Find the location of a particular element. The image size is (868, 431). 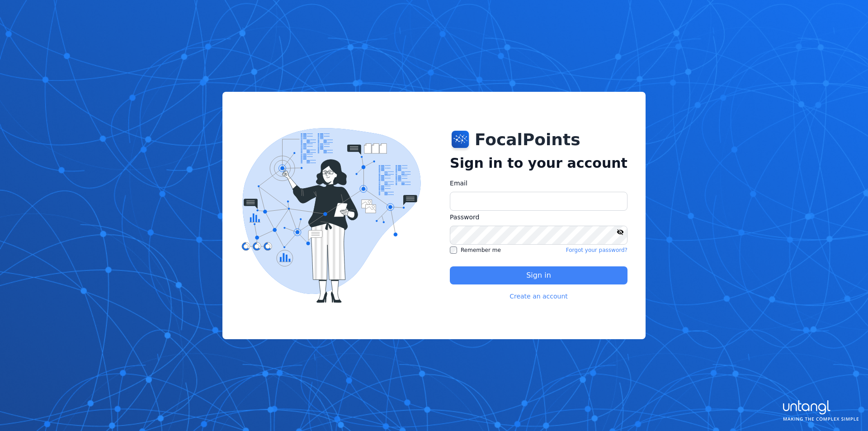

label: Email is located at coordinates (538, 183).